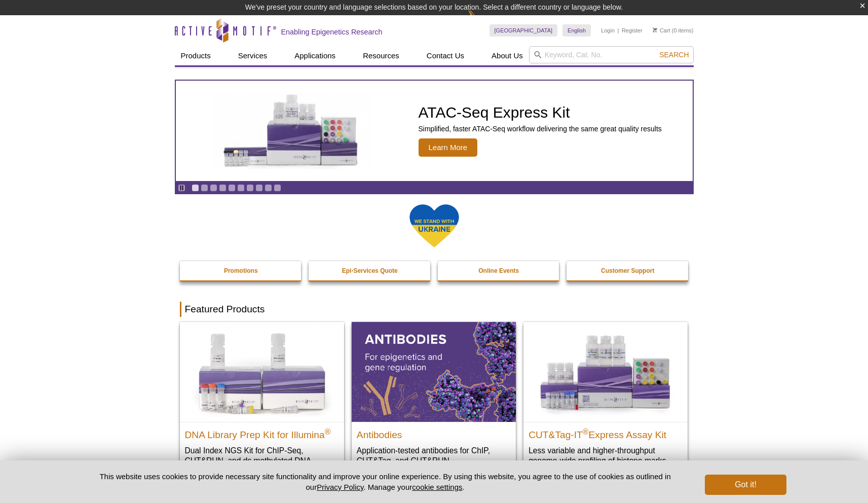  What do you see at coordinates (385, 482) in the screenshot?
I see `p: This website uses cookies to provide necessary site functionality and improve your online experie...` at bounding box center [385, 482].